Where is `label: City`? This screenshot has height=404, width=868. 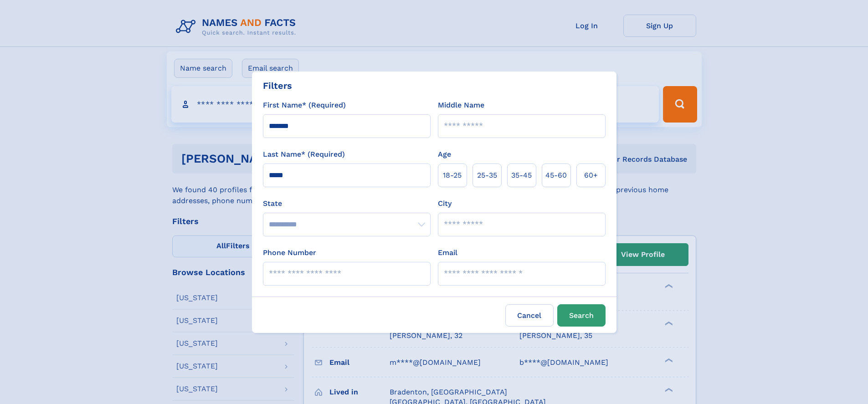
label: City is located at coordinates (445, 203).